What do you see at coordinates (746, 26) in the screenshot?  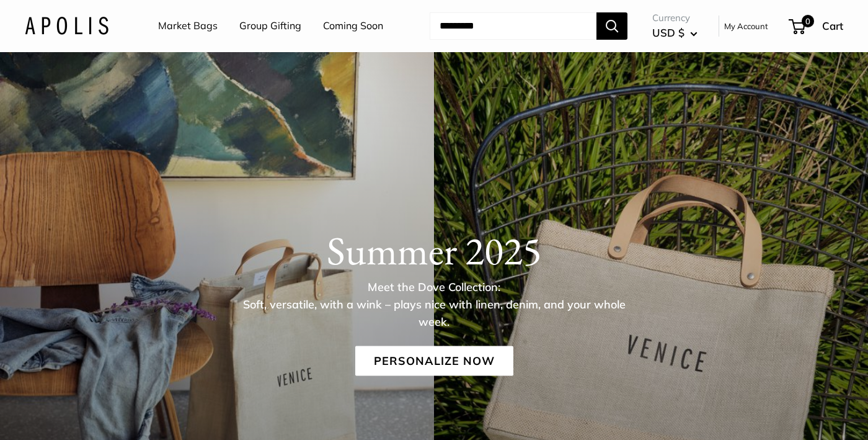 I see `a: My Account` at bounding box center [746, 26].